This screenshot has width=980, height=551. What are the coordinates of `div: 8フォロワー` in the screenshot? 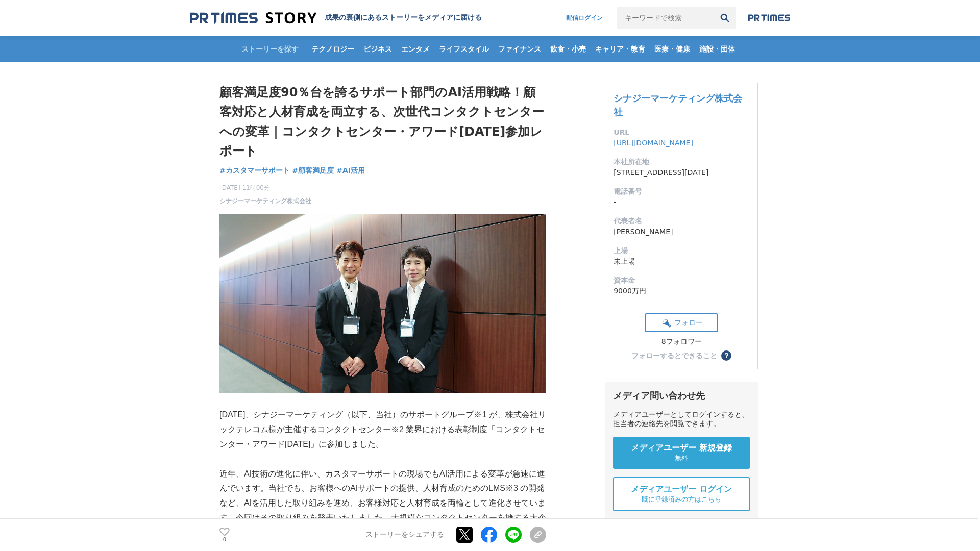 It's located at (682, 342).